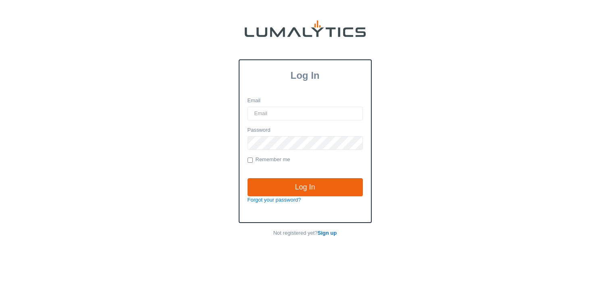  Describe the element at coordinates (305, 75) in the screenshot. I see `h3: Log In` at that location.